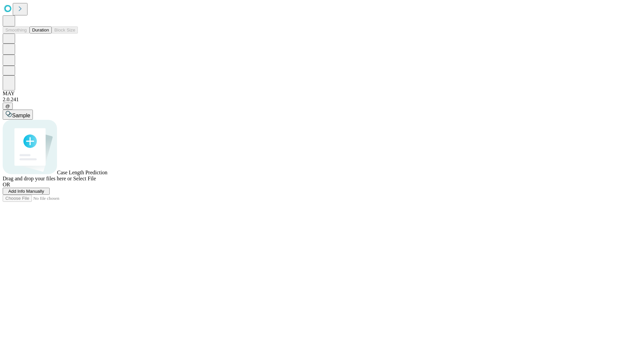 This screenshot has width=644, height=362. What do you see at coordinates (322, 93) in the screenshot?
I see `div: MAY` at bounding box center [322, 93].